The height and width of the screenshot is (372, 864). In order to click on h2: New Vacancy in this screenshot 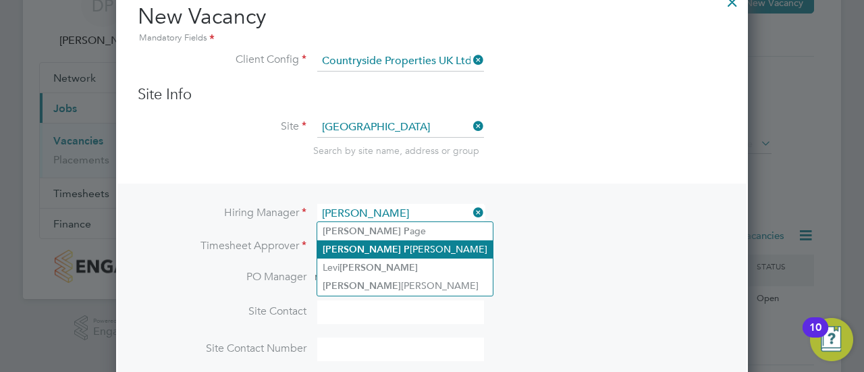, I will do `click(432, 24)`.